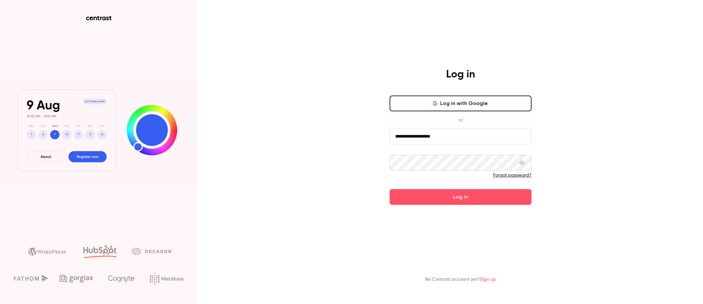  What do you see at coordinates (461, 103) in the screenshot?
I see `button: Log in with Google` at bounding box center [461, 103].